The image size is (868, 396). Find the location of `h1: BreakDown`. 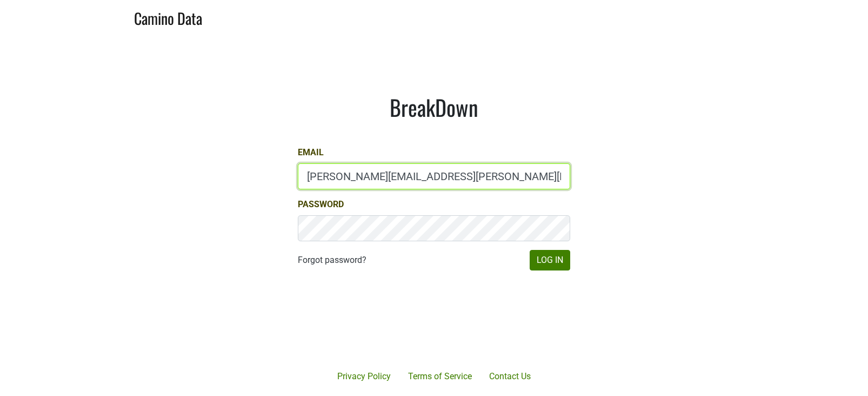

h1: BreakDown is located at coordinates (434, 107).